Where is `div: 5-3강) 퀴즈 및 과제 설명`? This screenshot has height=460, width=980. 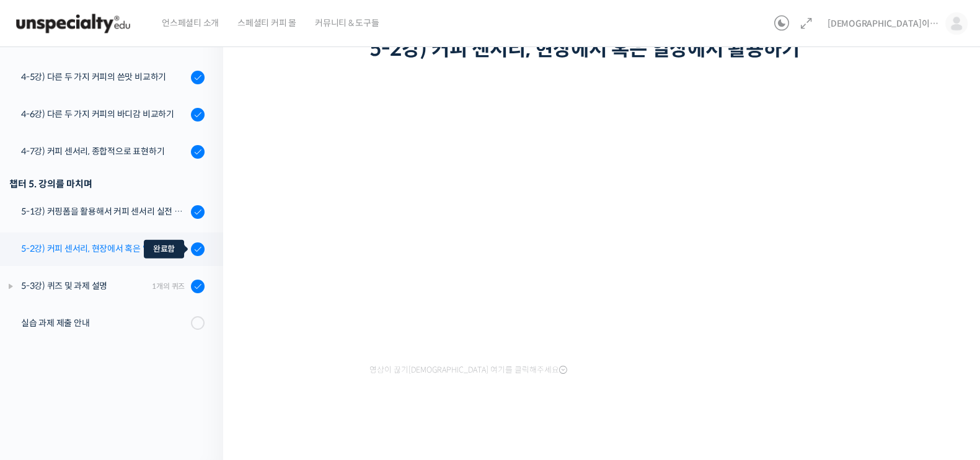
div: 5-3강) 퀴즈 및 과제 설명 is located at coordinates (84, 286).